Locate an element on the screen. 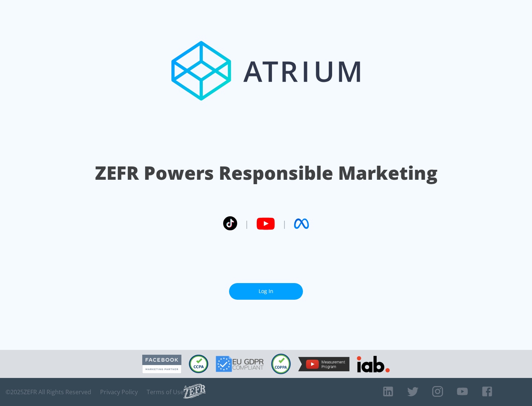 This screenshot has height=406, width=532. a: Log In is located at coordinates (266, 291).